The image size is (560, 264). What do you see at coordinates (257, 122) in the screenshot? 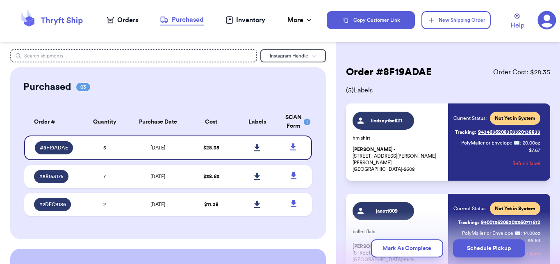
I see `th: Labels` at bounding box center [257, 122].